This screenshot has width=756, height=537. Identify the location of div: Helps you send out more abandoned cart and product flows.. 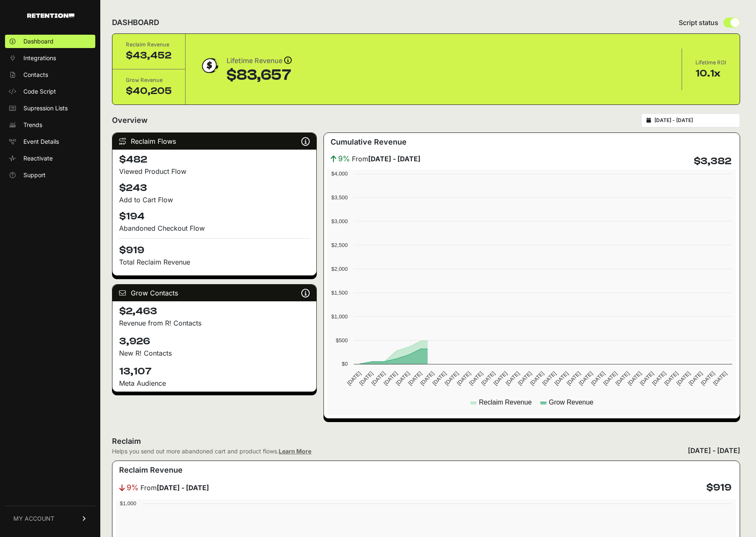
(212, 451).